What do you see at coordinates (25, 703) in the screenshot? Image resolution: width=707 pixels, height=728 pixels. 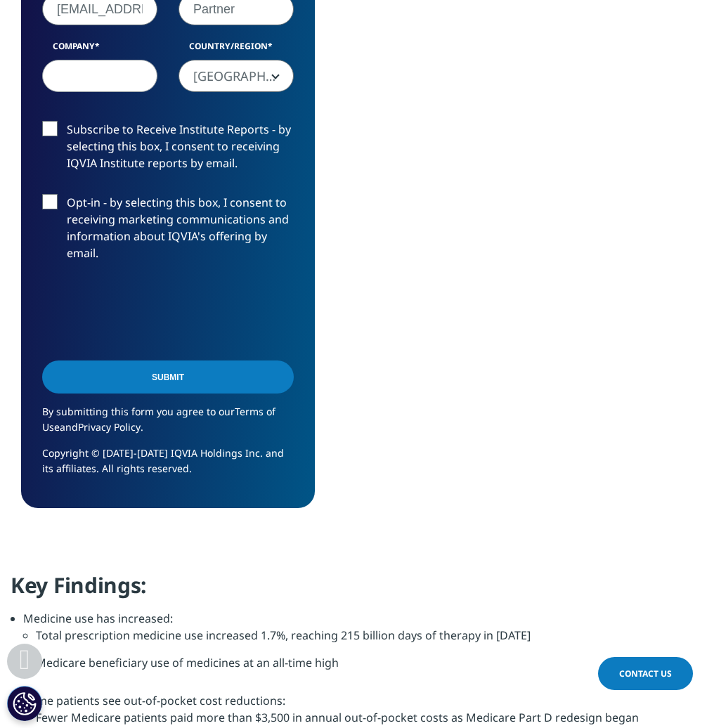 I see `button: Cookies Settings` at bounding box center [25, 703].